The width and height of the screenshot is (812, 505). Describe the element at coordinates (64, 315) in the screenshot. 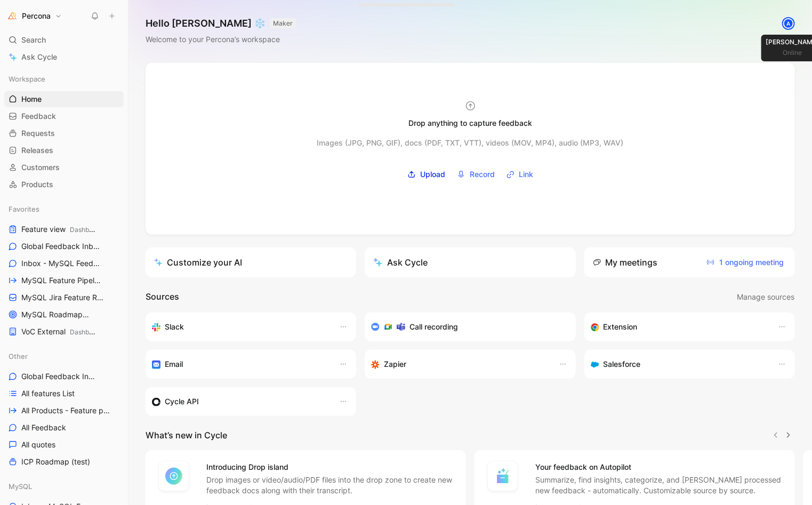

I see `a: MySQL RoadmapMySQL` at that location.